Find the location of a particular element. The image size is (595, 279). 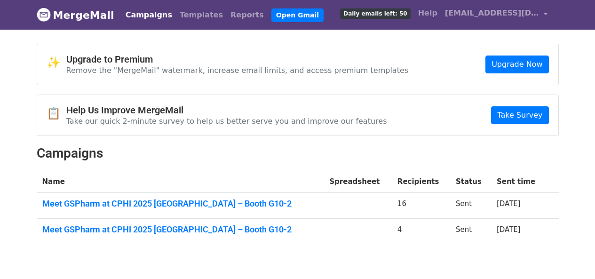

span: Daily emails left: 50 is located at coordinates (375, 14).